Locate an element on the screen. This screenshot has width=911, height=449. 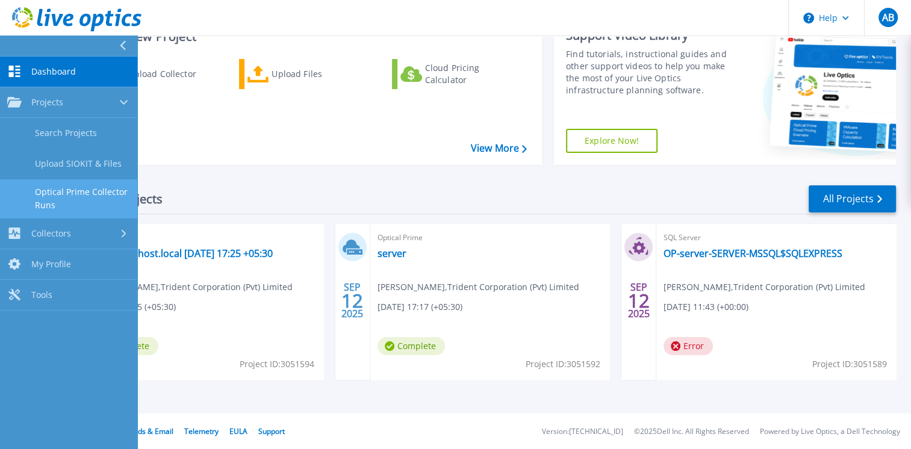
span: Project ID: 3051594 is located at coordinates (277, 364).